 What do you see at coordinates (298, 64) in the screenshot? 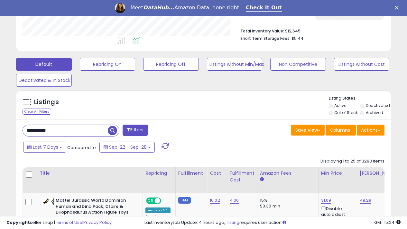
I see `button: Non Competitive` at bounding box center [298, 64].